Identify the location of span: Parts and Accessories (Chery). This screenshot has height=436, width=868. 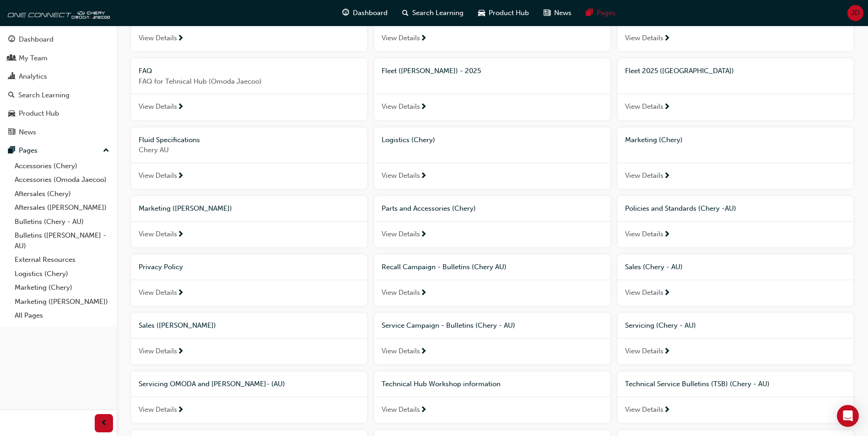
(429, 208).